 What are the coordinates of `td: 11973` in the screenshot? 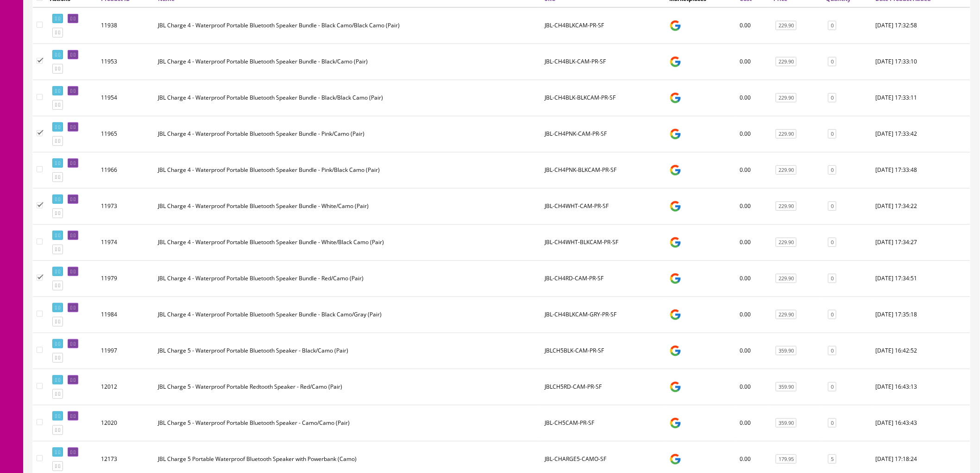 It's located at (125, 206).